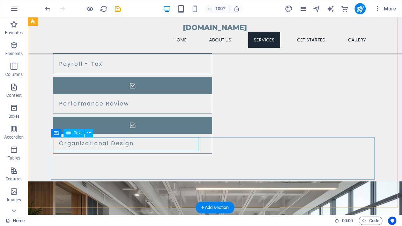  What do you see at coordinates (289, 9) in the screenshot?
I see `button: design` at bounding box center [289, 9].